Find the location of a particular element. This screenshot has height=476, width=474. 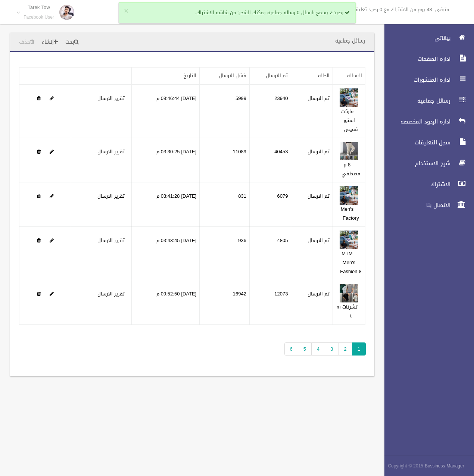

a: بياناتى is located at coordinates (426, 38).